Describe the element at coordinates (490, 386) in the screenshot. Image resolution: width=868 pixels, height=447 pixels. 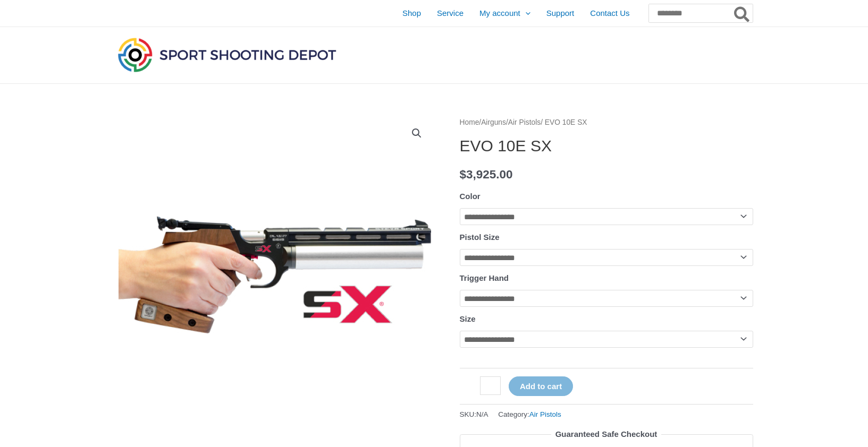
I see `input: Product quantity` at that location.